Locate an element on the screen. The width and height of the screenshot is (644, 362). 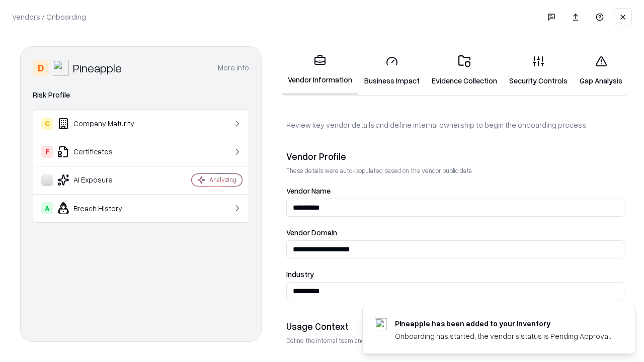
a: Evidence Collection is located at coordinates (464, 70).